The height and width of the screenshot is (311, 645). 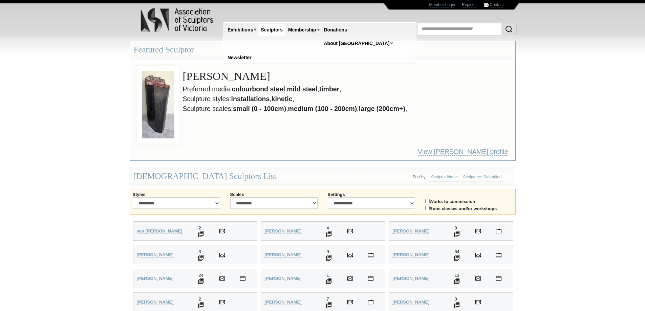 I want to click on img: Send Email to Michael Adeney, so click(x=350, y=231).